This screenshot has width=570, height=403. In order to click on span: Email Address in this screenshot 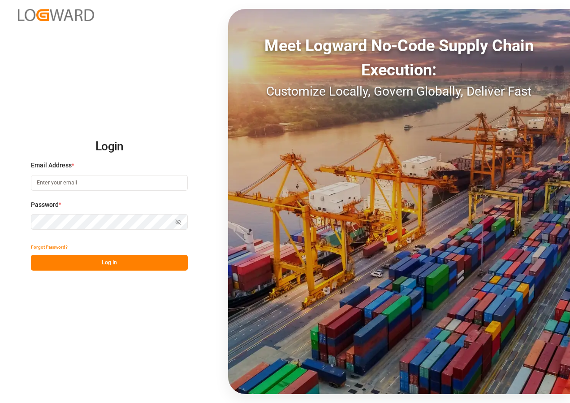, I will do `click(51, 165)`.